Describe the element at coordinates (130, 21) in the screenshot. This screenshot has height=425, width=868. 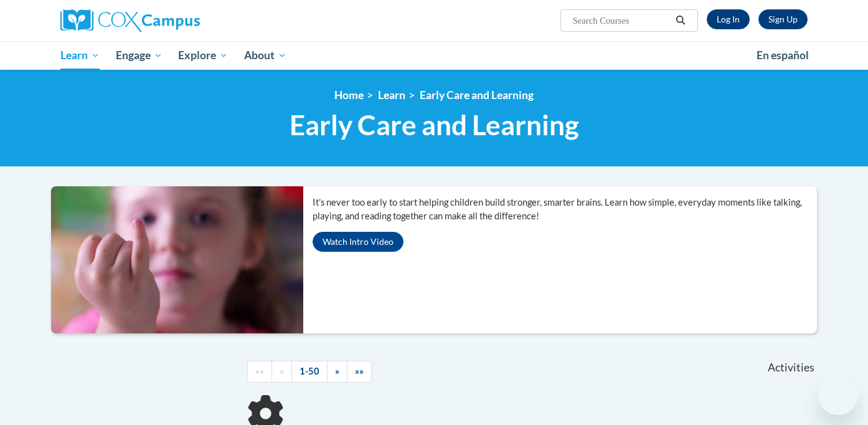
I see `img: Cox Campus` at that location.